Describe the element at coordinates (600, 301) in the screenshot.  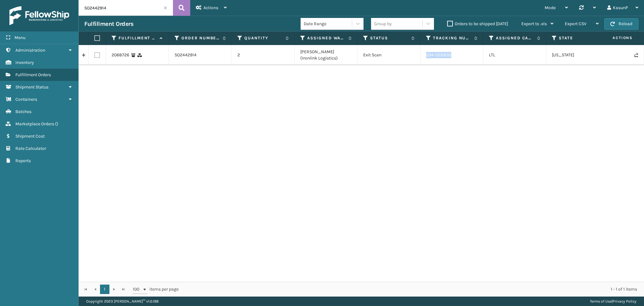
I see `a: Terms of Use` at that location.